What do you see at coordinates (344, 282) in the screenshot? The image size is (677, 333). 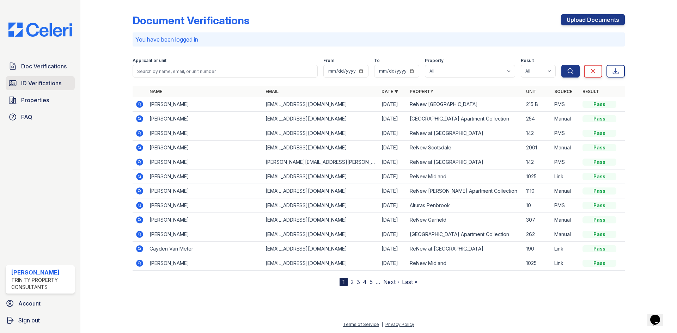 I see `div: 1` at bounding box center [344, 282].